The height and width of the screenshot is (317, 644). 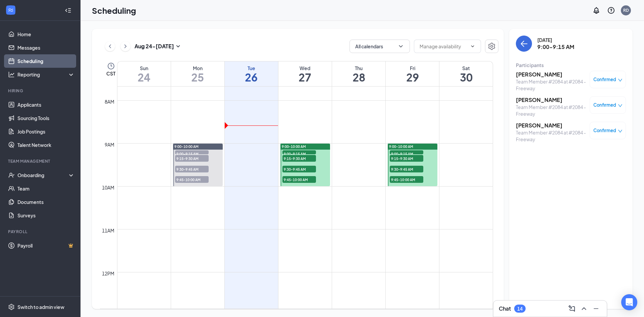 I want to click on h1: 27, so click(x=305, y=77).